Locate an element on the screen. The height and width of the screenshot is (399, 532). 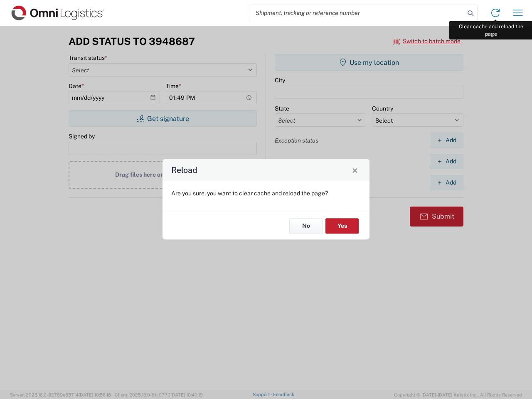
button: Yes is located at coordinates (342, 225).